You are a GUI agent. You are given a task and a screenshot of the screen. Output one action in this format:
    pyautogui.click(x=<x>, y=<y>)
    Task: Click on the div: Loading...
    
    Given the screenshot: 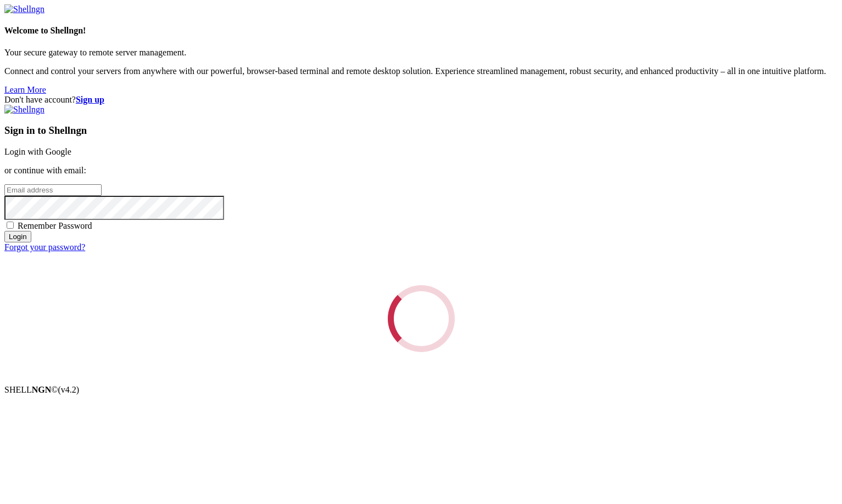 What is the action you would take?
    pyautogui.click(x=421, y=319)
    